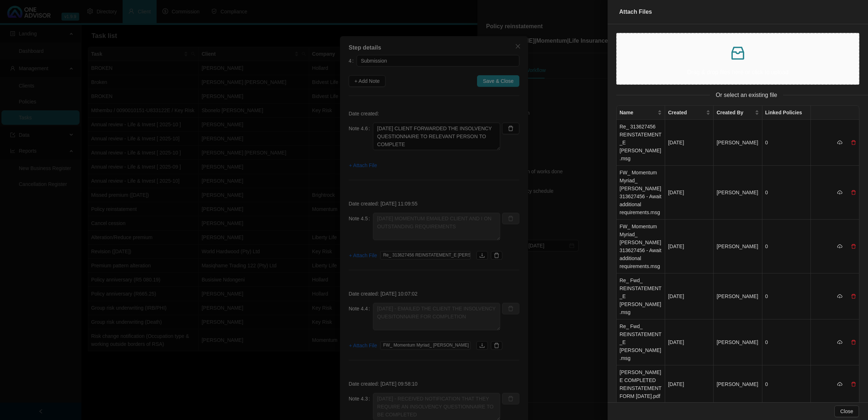  Describe the element at coordinates (738, 72) in the screenshot. I see `p: Drag & drop files here or click to upload` at that location.